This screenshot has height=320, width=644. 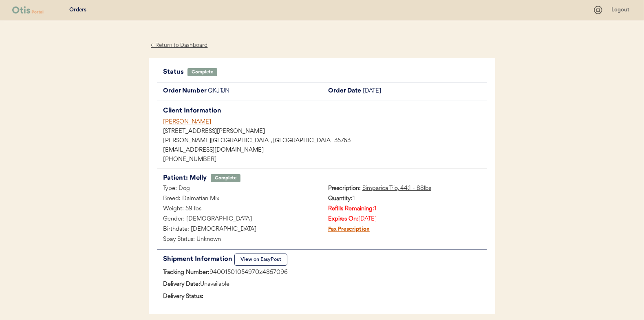 I want to click on div: Shipment Information, so click(x=199, y=259).